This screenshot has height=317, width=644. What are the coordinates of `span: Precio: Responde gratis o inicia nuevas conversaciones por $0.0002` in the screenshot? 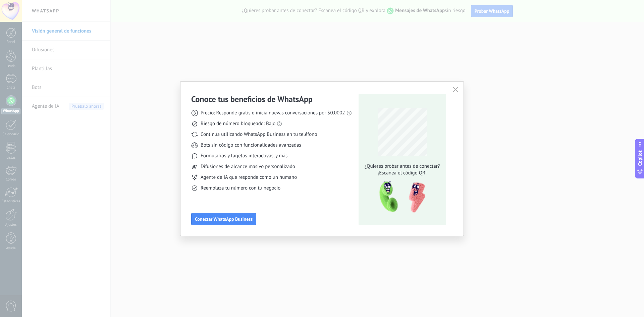 It's located at (273, 113).